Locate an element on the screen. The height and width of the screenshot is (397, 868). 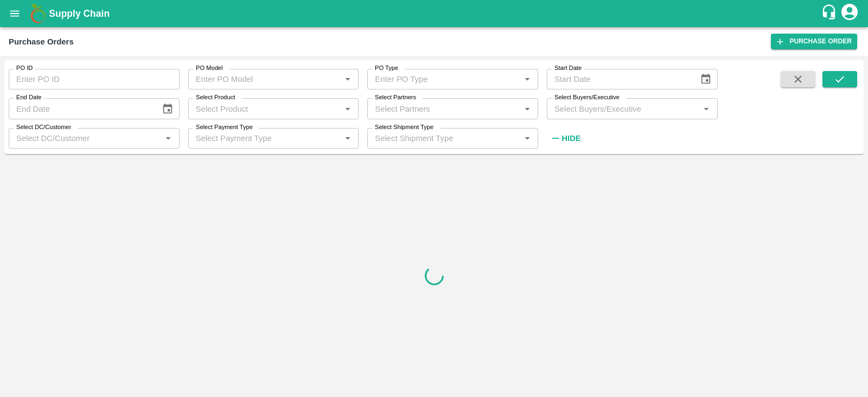
div: account of current user is located at coordinates (850, 13).